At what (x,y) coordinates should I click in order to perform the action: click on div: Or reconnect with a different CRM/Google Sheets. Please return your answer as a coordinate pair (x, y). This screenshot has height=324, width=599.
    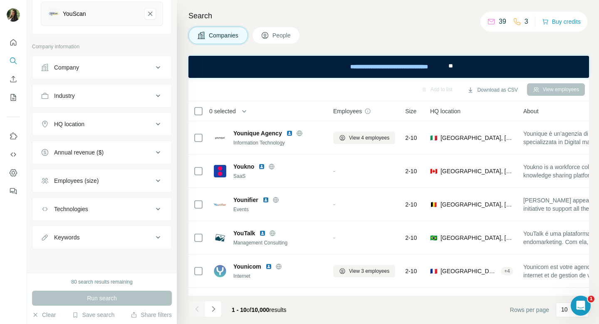
    Looking at the image, I should click on (121, 112).